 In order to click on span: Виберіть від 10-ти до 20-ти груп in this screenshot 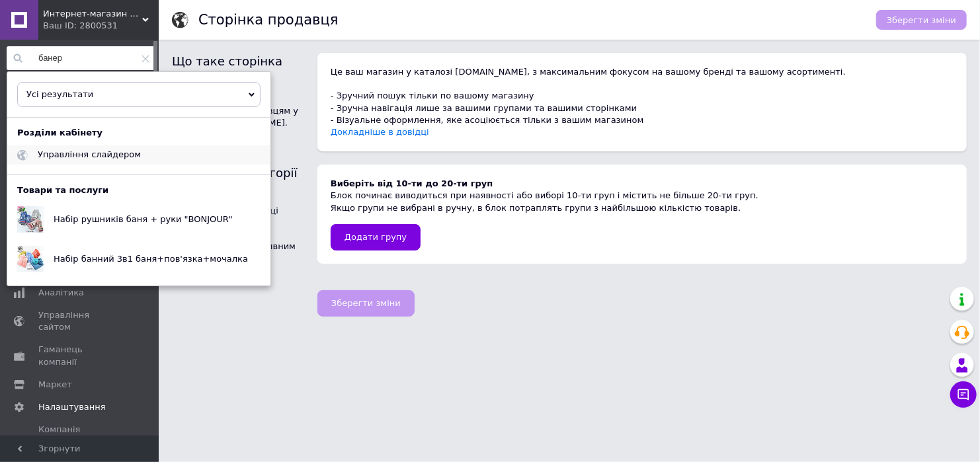, I will do `click(411, 183)`.